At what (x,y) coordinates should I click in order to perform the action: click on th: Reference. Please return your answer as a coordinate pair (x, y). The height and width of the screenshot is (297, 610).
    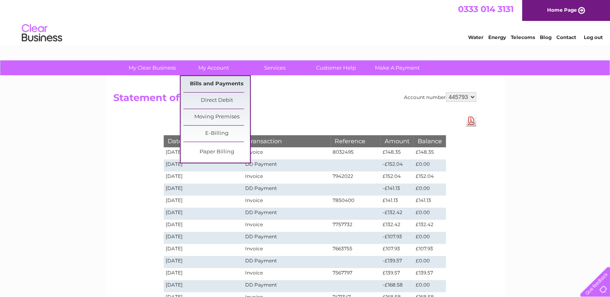
    Looking at the image, I should click on (356, 141).